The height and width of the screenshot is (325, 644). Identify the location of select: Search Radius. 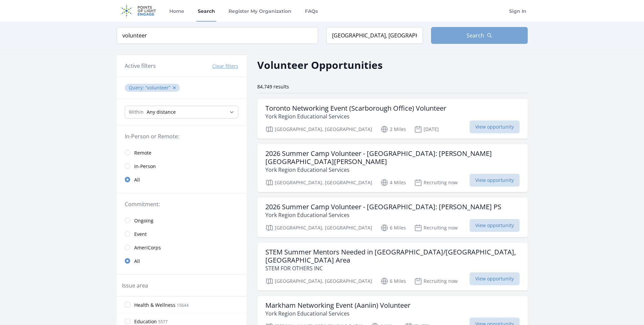
(182, 113).